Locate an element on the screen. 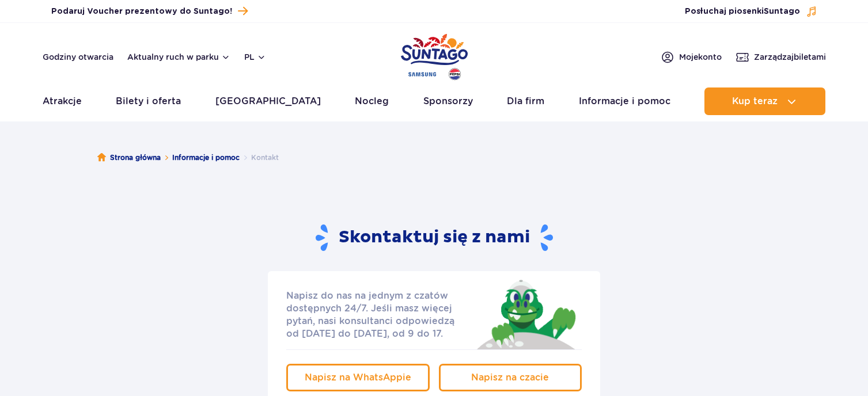 The image size is (868, 396). span: Suntago is located at coordinates (781, 12).